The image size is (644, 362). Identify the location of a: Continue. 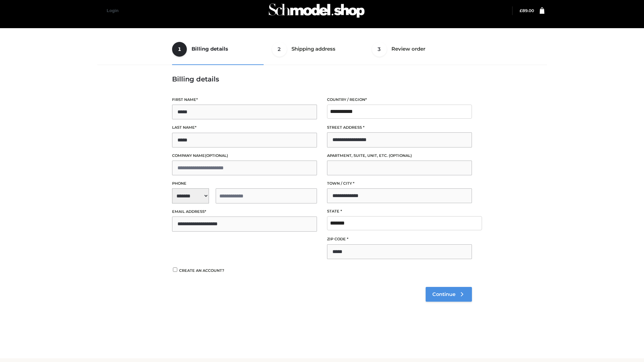
(449, 294).